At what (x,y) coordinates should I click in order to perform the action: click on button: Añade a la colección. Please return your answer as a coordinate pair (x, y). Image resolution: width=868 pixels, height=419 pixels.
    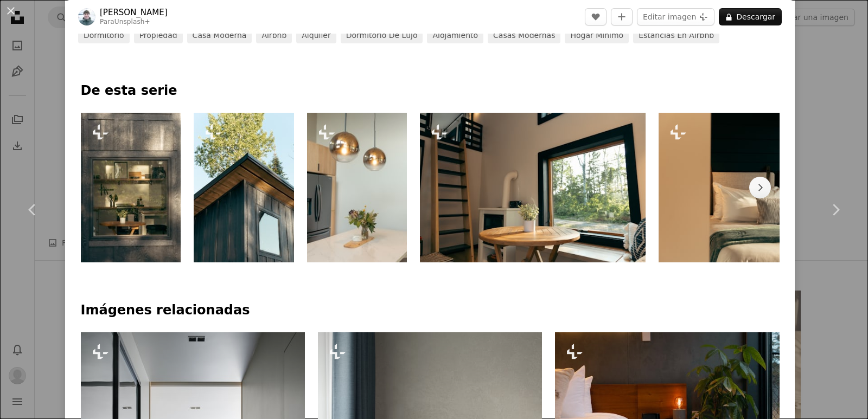
    Looking at the image, I should click on (622, 17).